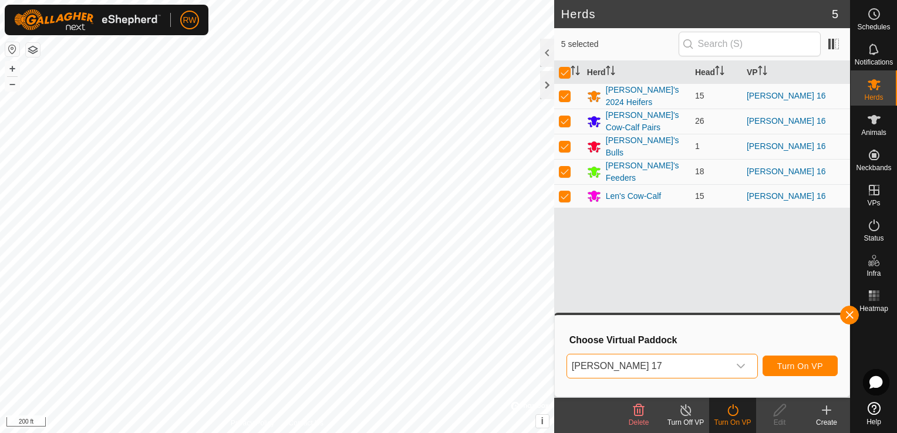 This screenshot has height=433, width=897. Describe the element at coordinates (620, 44) in the screenshot. I see `span: 5 selected` at that location.